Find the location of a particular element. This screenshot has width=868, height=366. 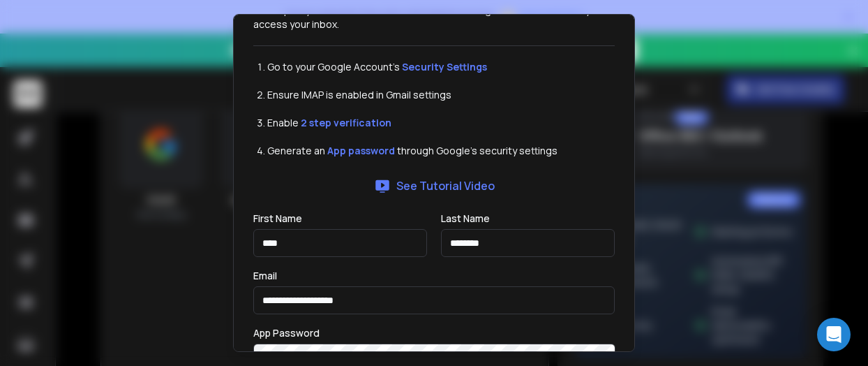

a: See Tutorial Video is located at coordinates (434, 186).